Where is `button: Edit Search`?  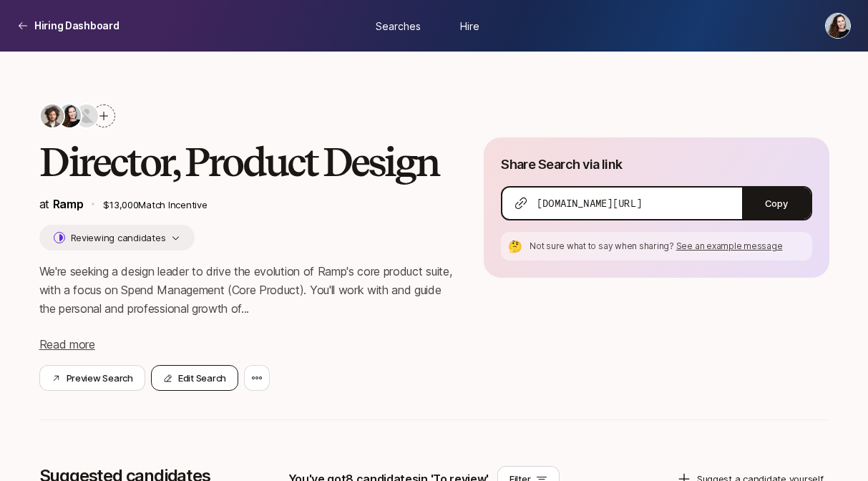 button: Edit Search is located at coordinates (194, 378).